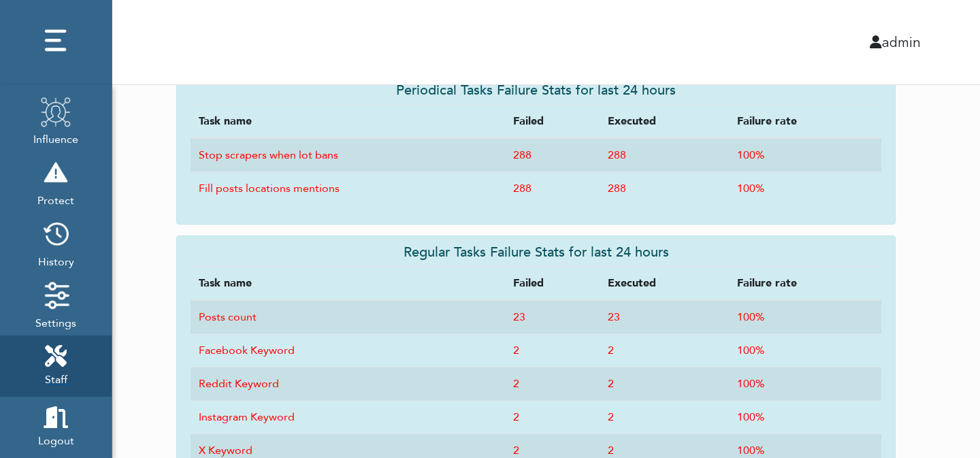  I want to click on td: Stop scrapers when lot bans, so click(348, 155).